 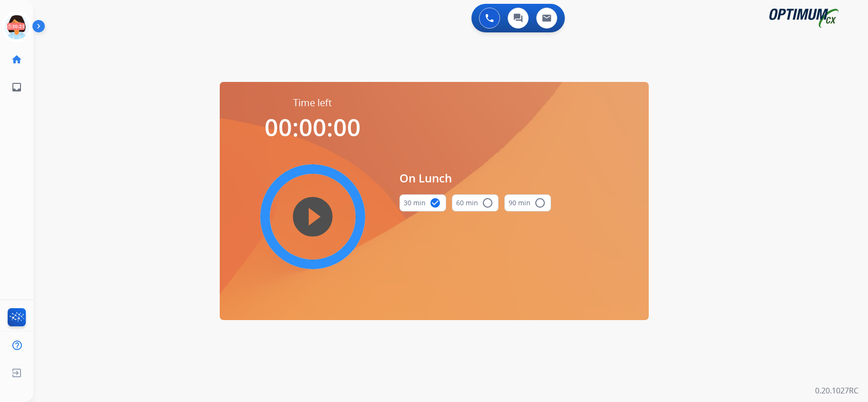 I want to click on button: 90 min, so click(x=527, y=203).